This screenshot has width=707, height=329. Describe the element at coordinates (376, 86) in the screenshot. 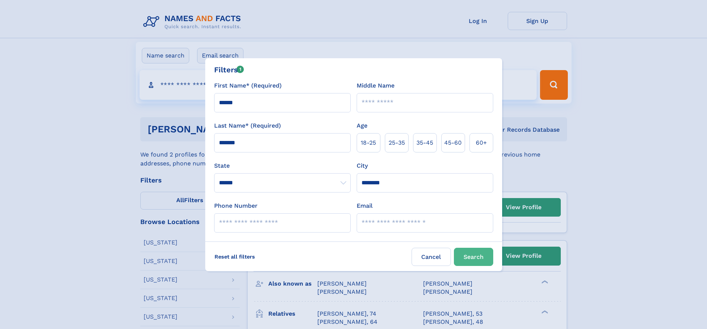

I see `label: Middle Name` at that location.